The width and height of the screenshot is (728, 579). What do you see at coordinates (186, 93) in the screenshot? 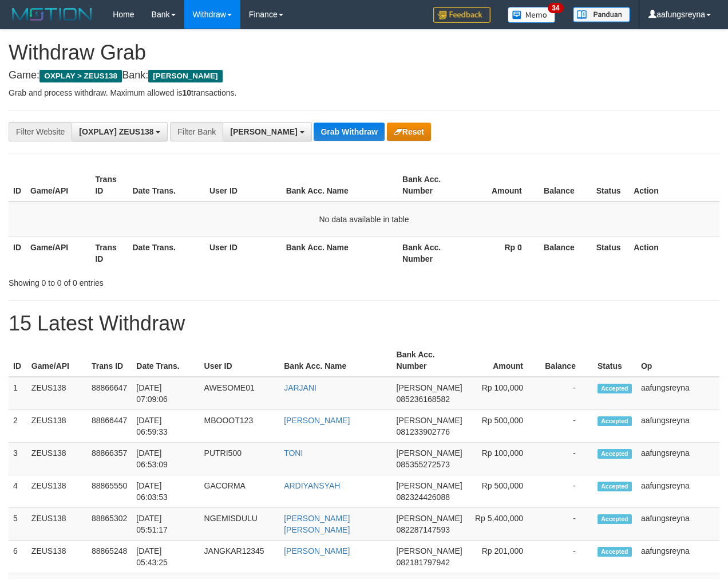
I see `strong: 10` at bounding box center [186, 93].